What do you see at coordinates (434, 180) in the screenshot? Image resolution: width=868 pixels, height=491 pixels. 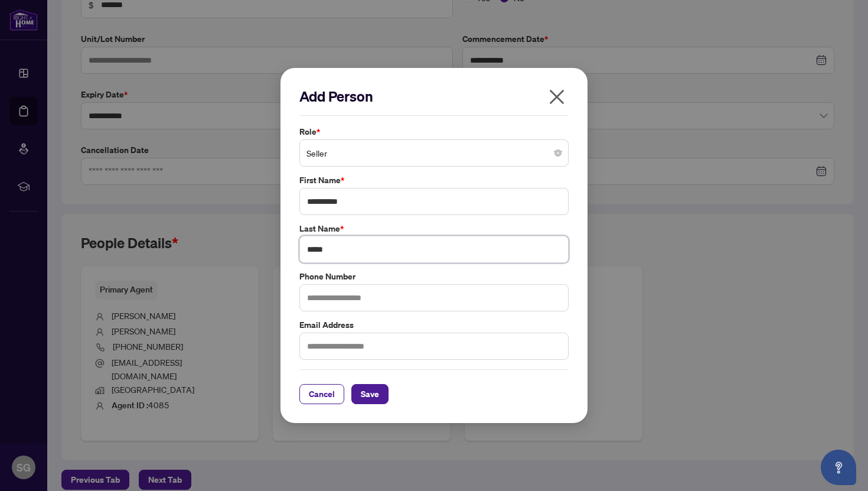 I see `label: First Name` at bounding box center [434, 180].